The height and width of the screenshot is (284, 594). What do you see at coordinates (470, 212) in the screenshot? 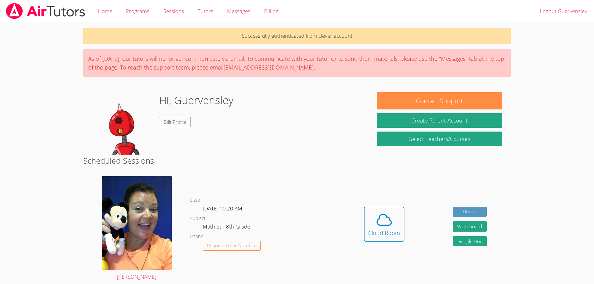
I see `a: Details` at bounding box center [470, 212].